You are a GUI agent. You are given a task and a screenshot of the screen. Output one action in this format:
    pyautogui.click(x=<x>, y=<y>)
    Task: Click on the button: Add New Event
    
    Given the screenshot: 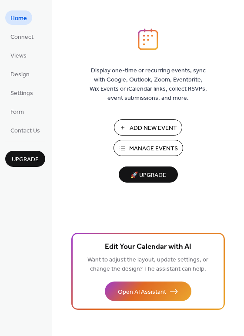 What is the action you would take?
    pyautogui.click(x=148, y=127)
    